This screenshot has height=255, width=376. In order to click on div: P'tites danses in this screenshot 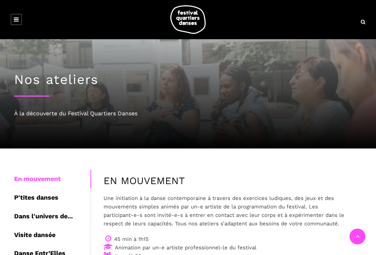, I will do `click(52, 198)`.